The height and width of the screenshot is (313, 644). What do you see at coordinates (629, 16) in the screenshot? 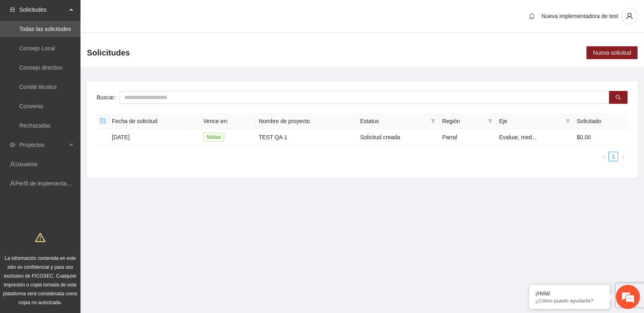
I see `span: user` at bounding box center [629, 16].